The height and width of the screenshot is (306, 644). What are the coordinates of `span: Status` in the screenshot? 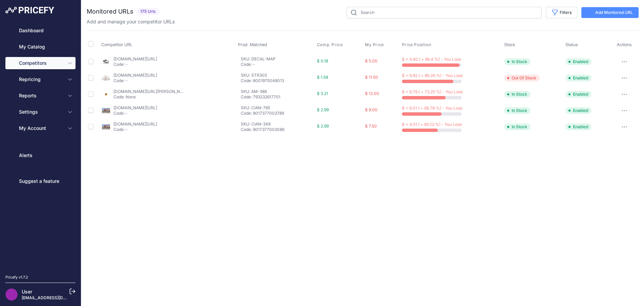 It's located at (572, 44).